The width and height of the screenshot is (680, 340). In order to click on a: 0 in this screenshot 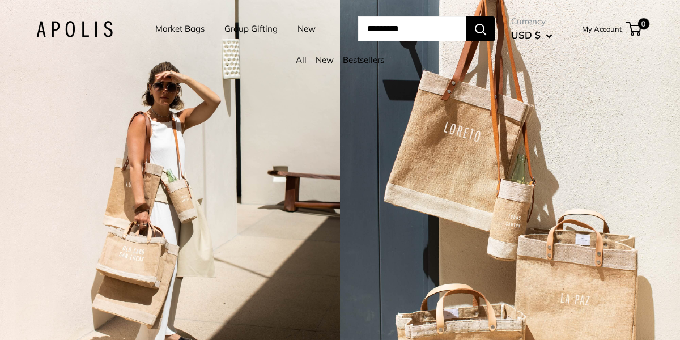, I will do `click(634, 29)`.